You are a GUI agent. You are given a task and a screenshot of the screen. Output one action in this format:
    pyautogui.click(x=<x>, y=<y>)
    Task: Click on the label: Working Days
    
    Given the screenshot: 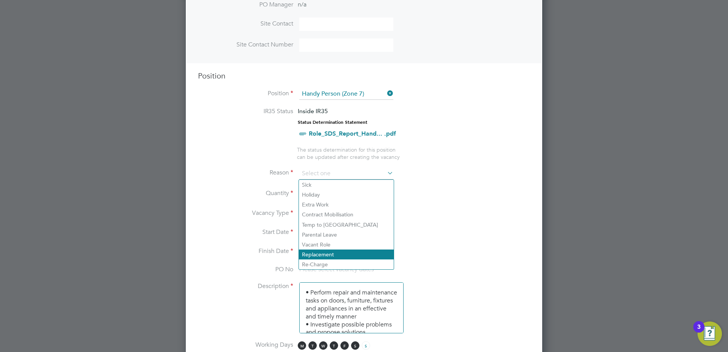 What is the action you would take?
    pyautogui.click(x=246, y=345)
    